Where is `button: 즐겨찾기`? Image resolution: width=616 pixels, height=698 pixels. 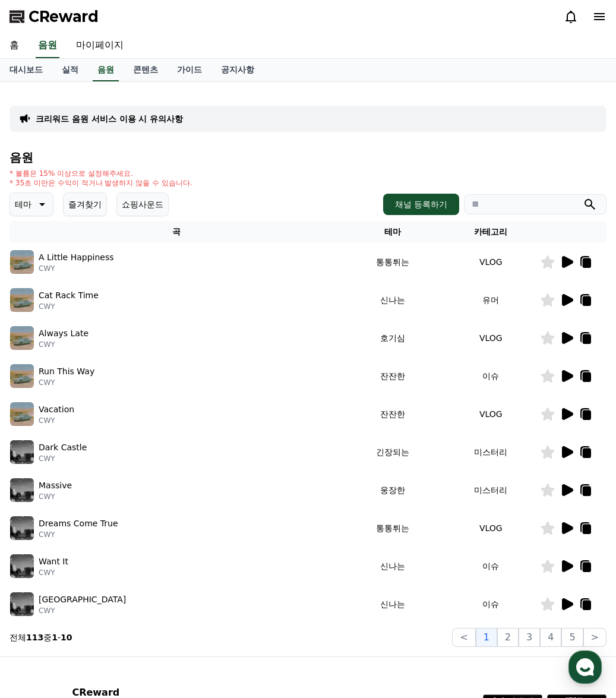
button: 즐겨찾기 is located at coordinates (85, 205).